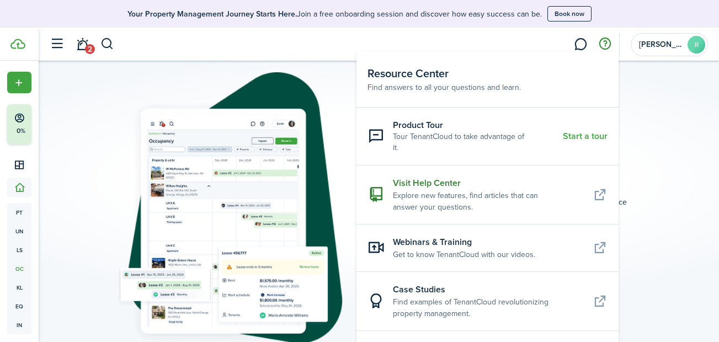 This screenshot has height=342, width=719. What do you see at coordinates (19, 82) in the screenshot?
I see `button: Open menu` at bounding box center [19, 82].